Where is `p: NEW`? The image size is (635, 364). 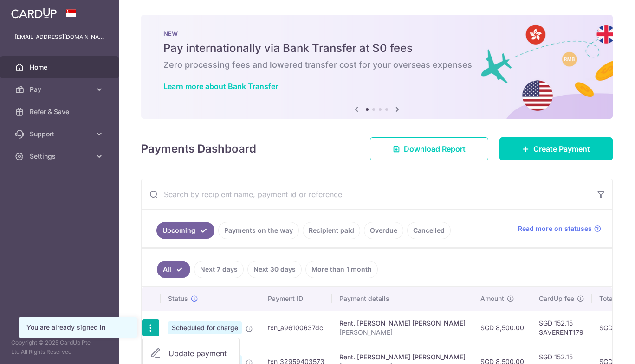
p: NEW is located at coordinates (377, 33).